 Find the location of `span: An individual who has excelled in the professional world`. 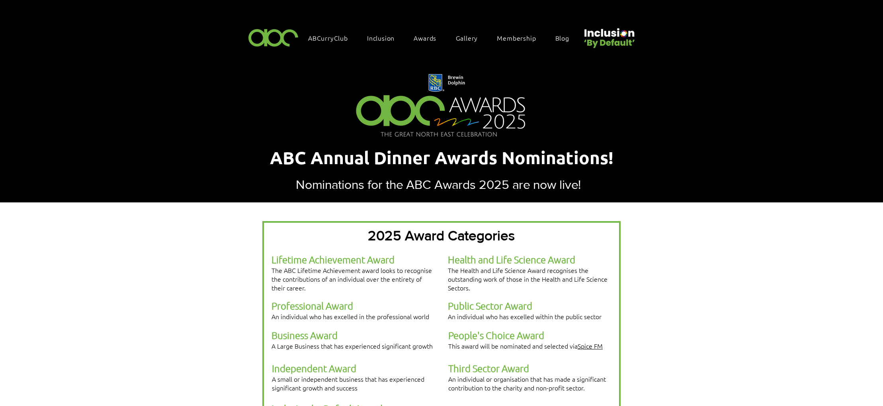

span: An individual who has excelled in the professional world is located at coordinates (350, 316).